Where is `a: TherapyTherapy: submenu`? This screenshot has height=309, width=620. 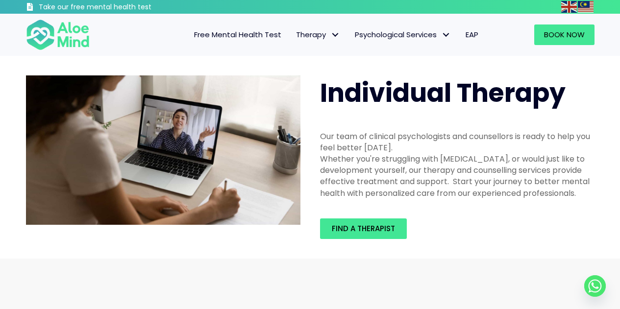
a: TherapyTherapy: submenu is located at coordinates (318, 35).